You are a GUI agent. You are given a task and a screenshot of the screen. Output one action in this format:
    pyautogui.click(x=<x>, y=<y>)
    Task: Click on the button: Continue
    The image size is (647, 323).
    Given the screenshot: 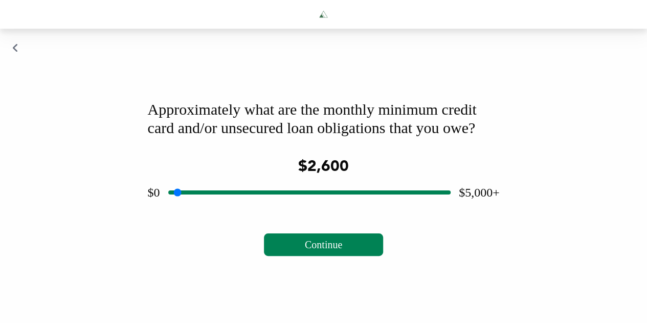 What is the action you would take?
    pyautogui.click(x=323, y=244)
    